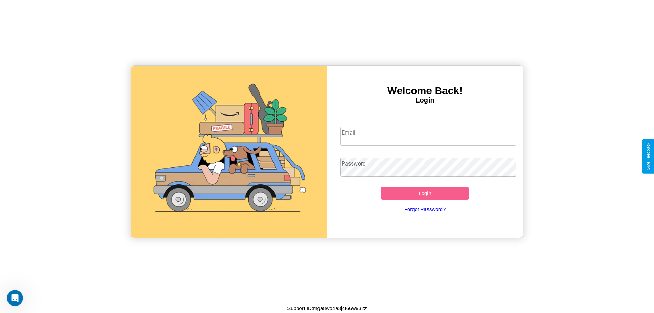 The image size is (654, 313). Describe the element at coordinates (425, 91) in the screenshot. I see `h3: Welcome Back!` at that location.